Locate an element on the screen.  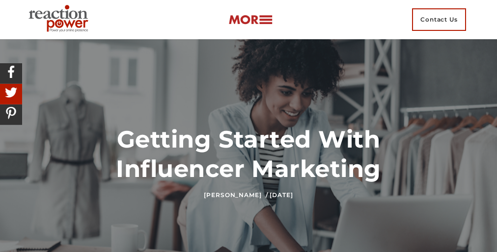
img: Share On Pinterest is located at coordinates (11, 113).